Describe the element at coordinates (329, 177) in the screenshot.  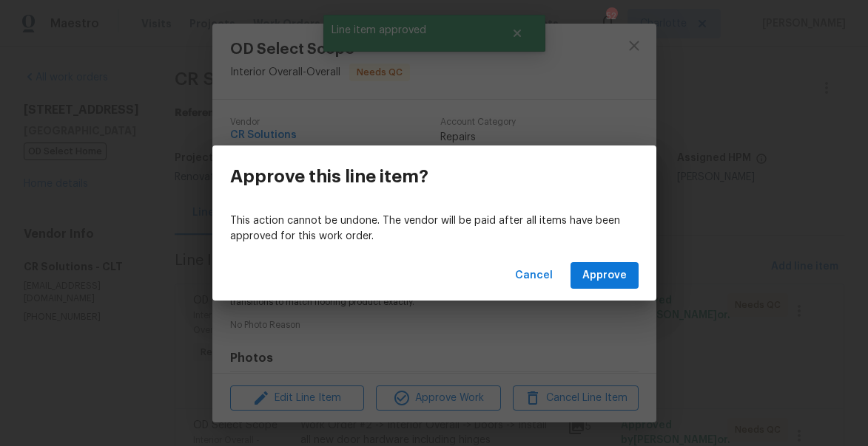
I see `h3: Approve this line item?` at that location.